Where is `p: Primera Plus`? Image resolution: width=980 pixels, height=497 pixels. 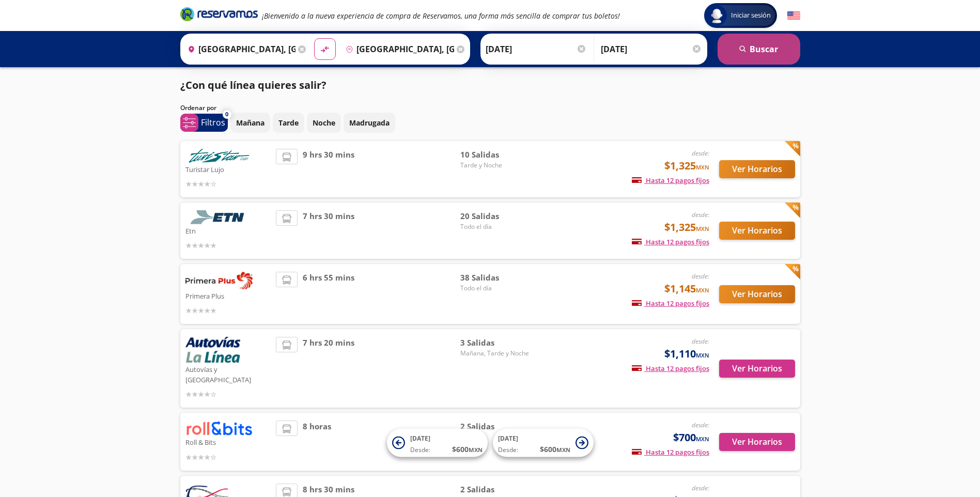 p: Primera Plus is located at coordinates (228, 295).